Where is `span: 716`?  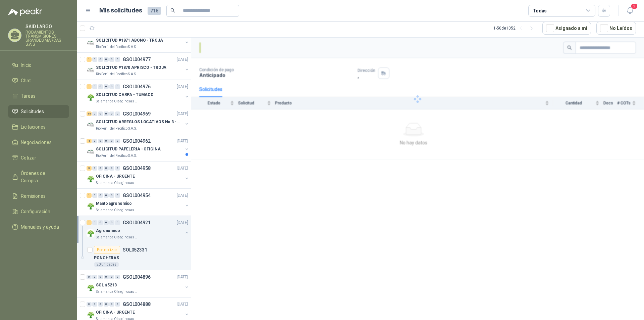
span: 716 is located at coordinates (154, 11).